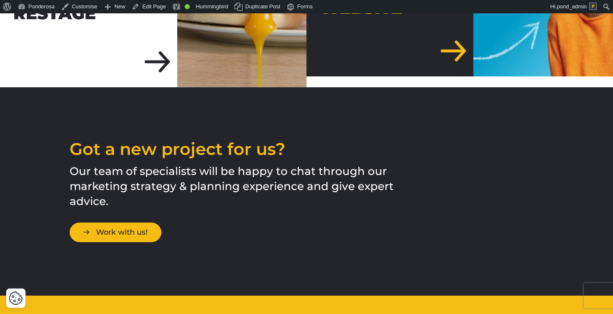 This screenshot has height=314, width=613. I want to click on div: Good, so click(187, 7).